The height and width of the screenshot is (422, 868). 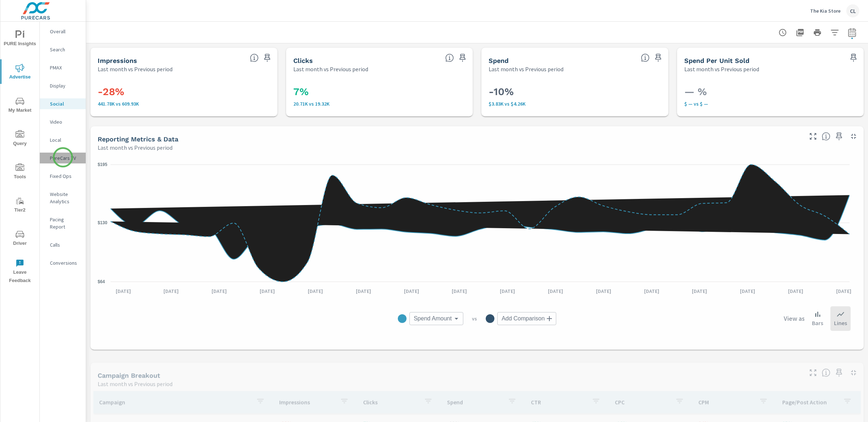 I want to click on span: PURE Insights, so click(x=20, y=39).